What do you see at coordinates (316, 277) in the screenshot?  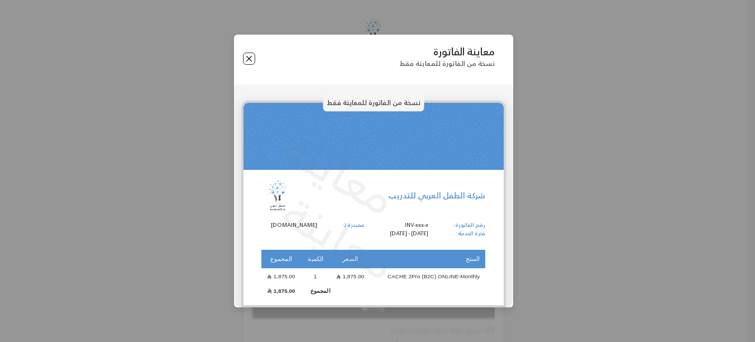 I see `span: 1` at bounding box center [316, 277].